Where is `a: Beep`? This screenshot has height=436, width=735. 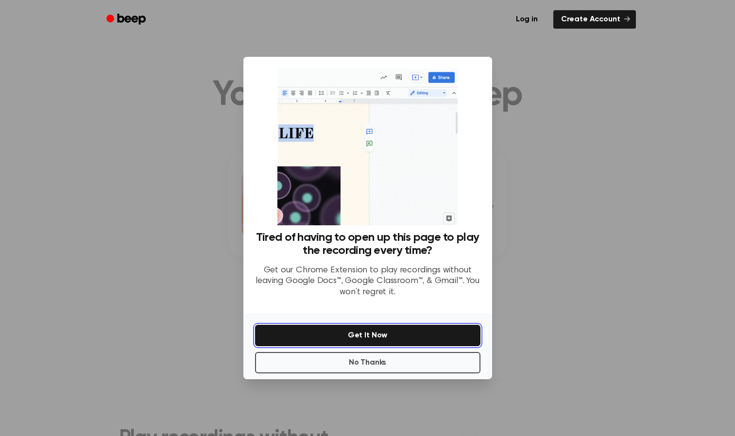 a: Beep is located at coordinates (127, 19).